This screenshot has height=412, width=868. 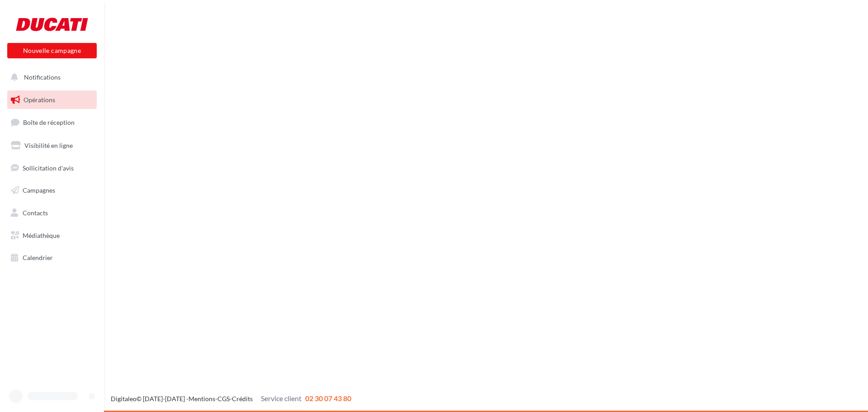 I want to click on a: Calendrier, so click(x=52, y=258).